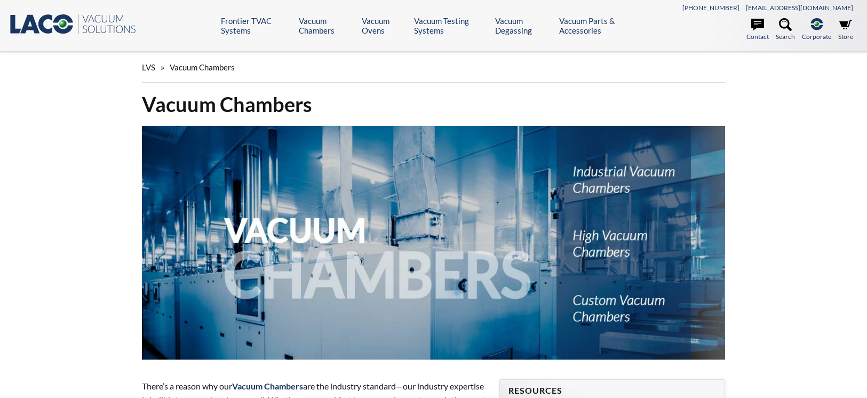 This screenshot has width=867, height=398. I want to click on img: Vacuum Chambers, so click(434, 242).